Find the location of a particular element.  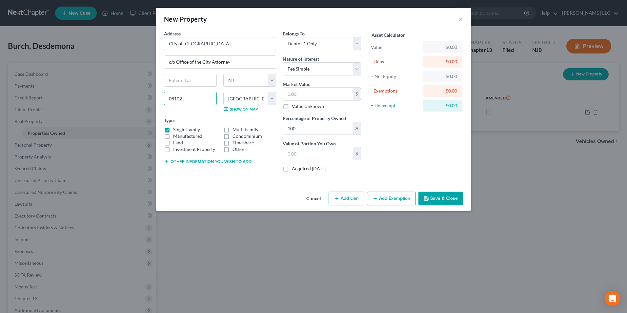

input: Enter address... is located at coordinates (220, 44).